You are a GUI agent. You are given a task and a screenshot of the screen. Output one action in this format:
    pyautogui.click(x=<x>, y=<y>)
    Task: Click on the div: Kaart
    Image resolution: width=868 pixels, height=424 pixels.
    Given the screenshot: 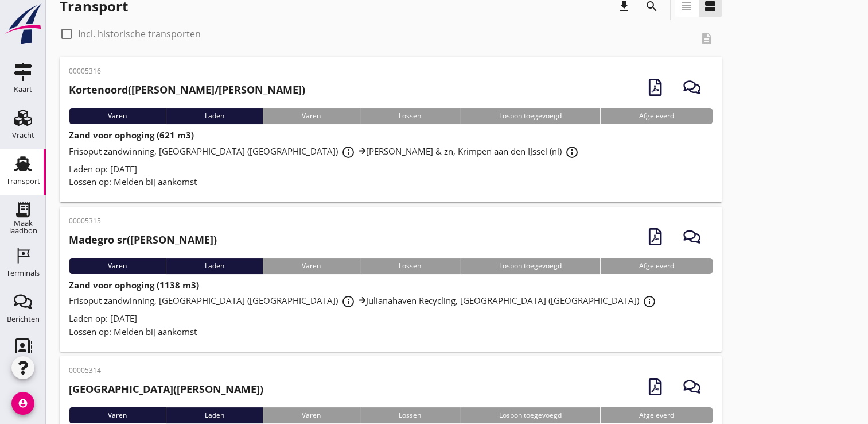 What is the action you would take?
    pyautogui.click(x=23, y=89)
    